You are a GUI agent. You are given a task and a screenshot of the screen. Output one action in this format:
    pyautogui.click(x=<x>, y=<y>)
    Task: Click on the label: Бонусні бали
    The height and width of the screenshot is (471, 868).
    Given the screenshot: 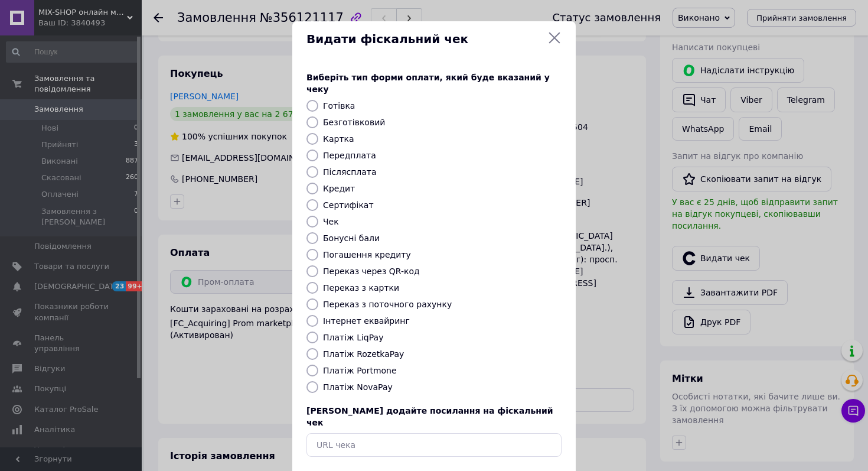 What is the action you would take?
    pyautogui.click(x=351, y=238)
    